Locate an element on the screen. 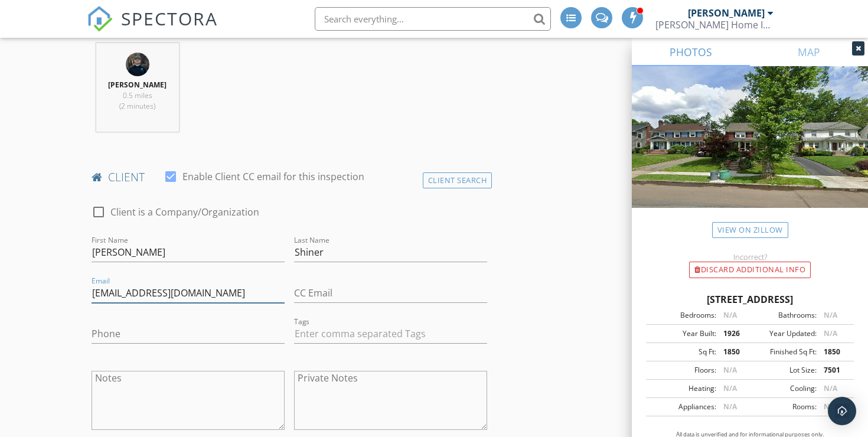  div: Client Search is located at coordinates (458, 180).